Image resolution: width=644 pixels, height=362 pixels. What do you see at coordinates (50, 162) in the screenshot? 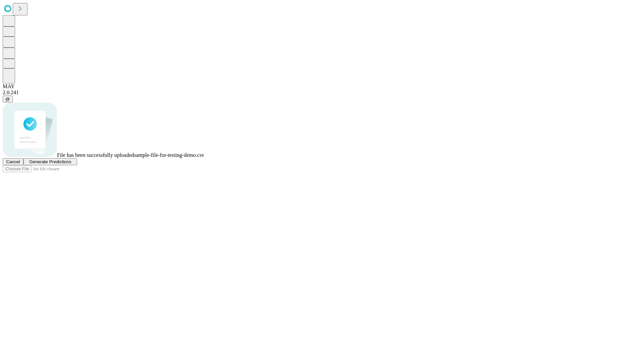
I see `button: Generate Predictions` at bounding box center [50, 162].